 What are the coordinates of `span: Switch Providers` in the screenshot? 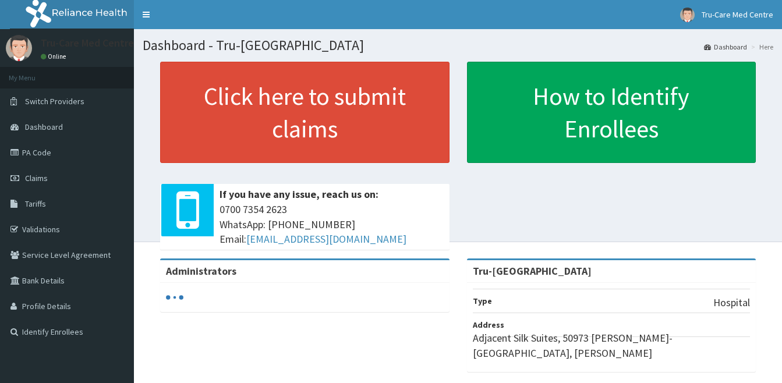 It's located at (55, 101).